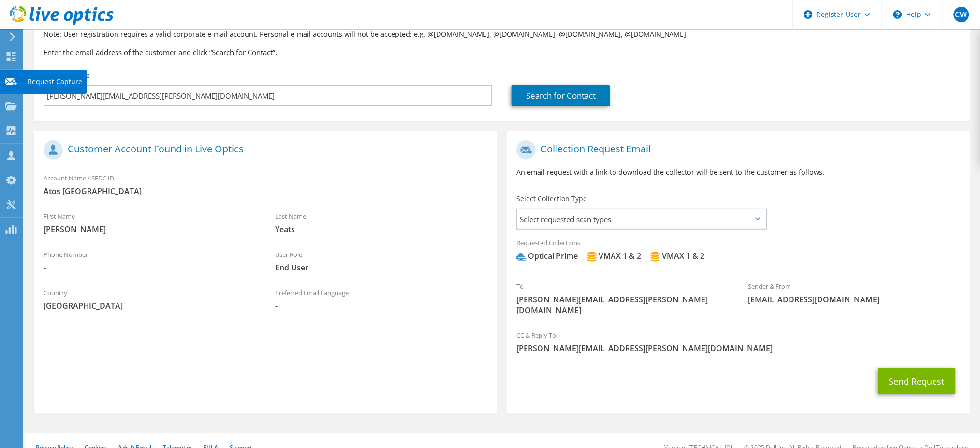 This screenshot has width=980, height=448. I want to click on h1: Customer Account Found in Live Optics, so click(263, 150).